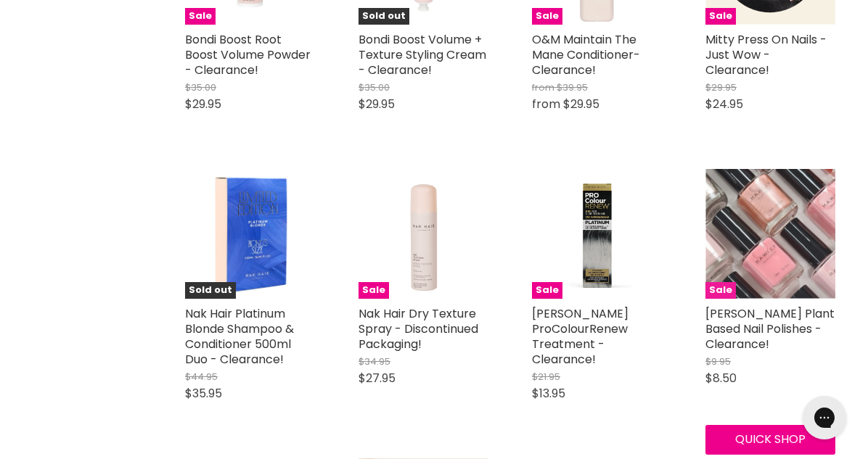  Describe the element at coordinates (596, 234) in the screenshot. I see `a: Jerome Russell ProColourRenew Treatment - Clearance!Sale` at that location.